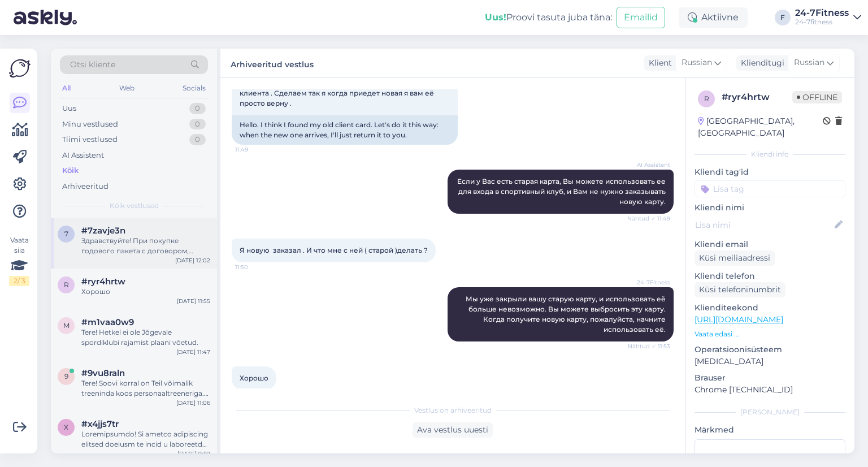  Describe the element at coordinates (146, 337) in the screenshot. I see `div: Tere! Hetkel ei ole Jõgevale spordiklubi rajamist plaani võetud.` at that location.